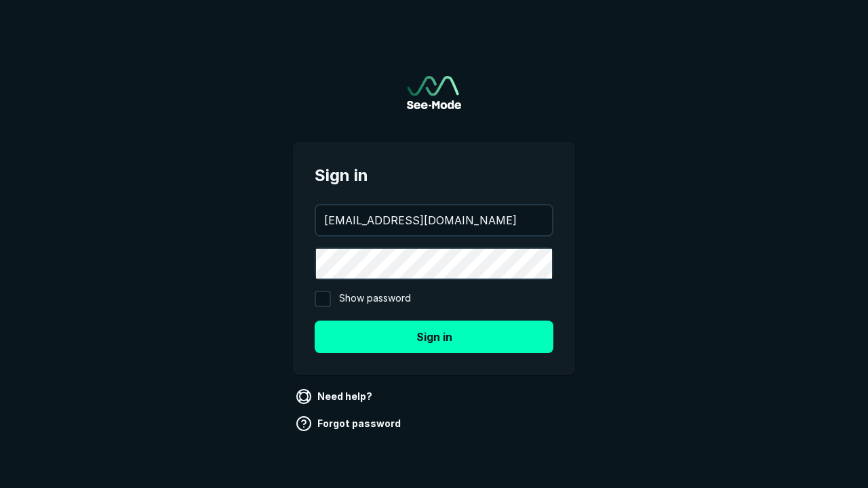 The height and width of the screenshot is (488, 868). I want to click on button: Sign in, so click(434, 337).